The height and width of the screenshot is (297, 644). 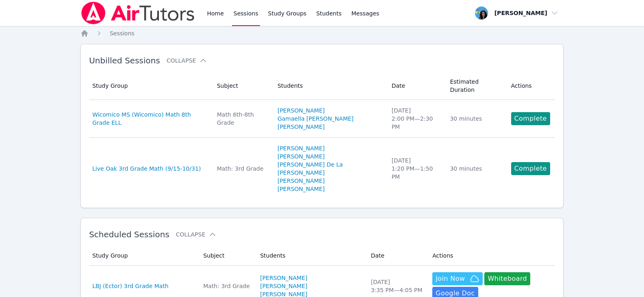 What do you see at coordinates (150, 119) in the screenshot?
I see `a: Wicomico MS (Wicomico) Math 8th Grade ELL` at bounding box center [150, 119].